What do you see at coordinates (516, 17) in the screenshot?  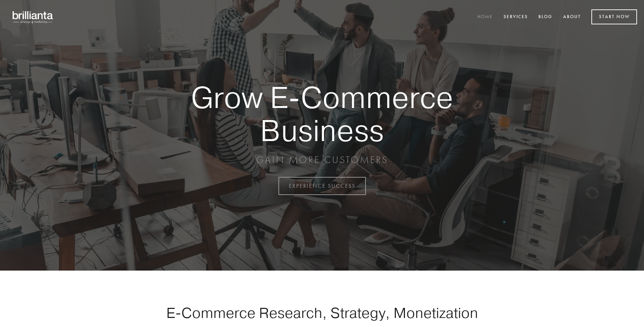 I see `a: Services` at bounding box center [516, 17].